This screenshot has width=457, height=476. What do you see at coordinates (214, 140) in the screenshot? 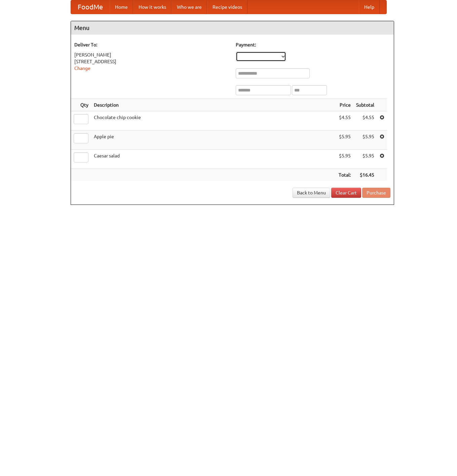
I see `td: Apple pie` at bounding box center [214, 140].